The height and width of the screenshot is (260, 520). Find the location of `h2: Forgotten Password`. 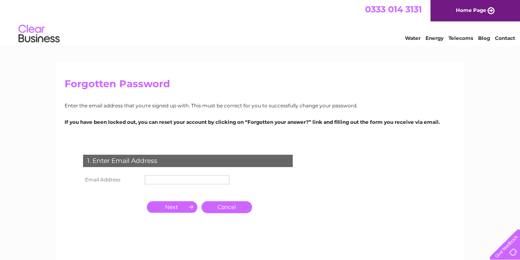

h2: Forgotten Password is located at coordinates (260, 86).